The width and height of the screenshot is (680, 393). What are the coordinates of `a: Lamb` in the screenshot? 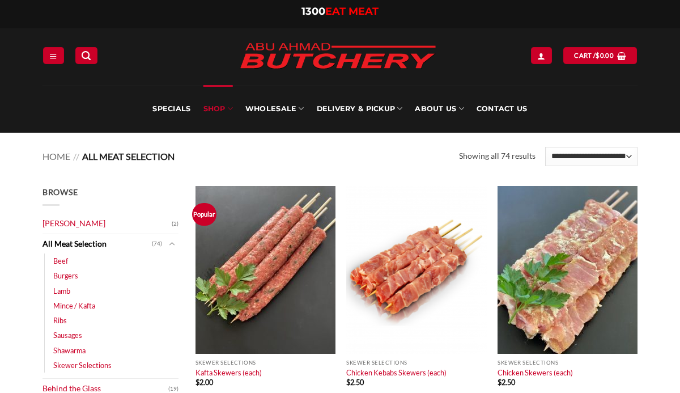 It's located at (62, 291).